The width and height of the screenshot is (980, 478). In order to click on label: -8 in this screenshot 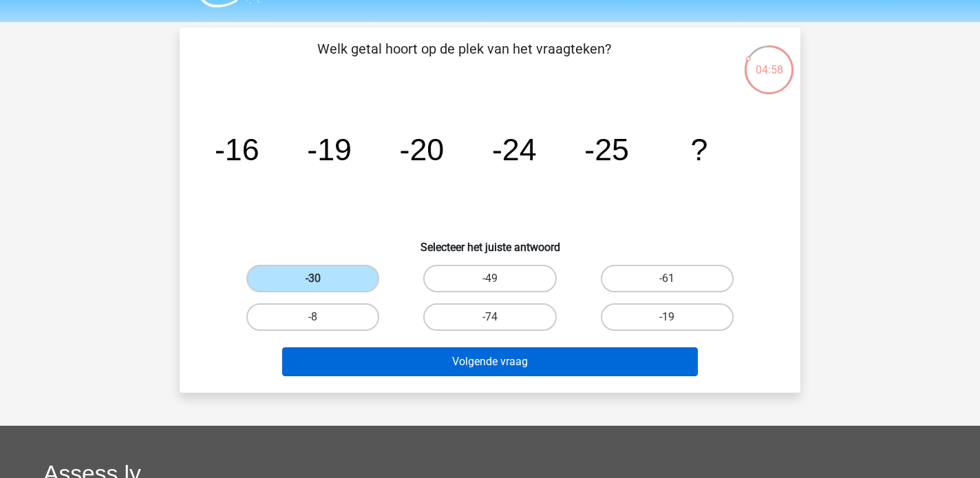, I will do `click(312, 317)`.